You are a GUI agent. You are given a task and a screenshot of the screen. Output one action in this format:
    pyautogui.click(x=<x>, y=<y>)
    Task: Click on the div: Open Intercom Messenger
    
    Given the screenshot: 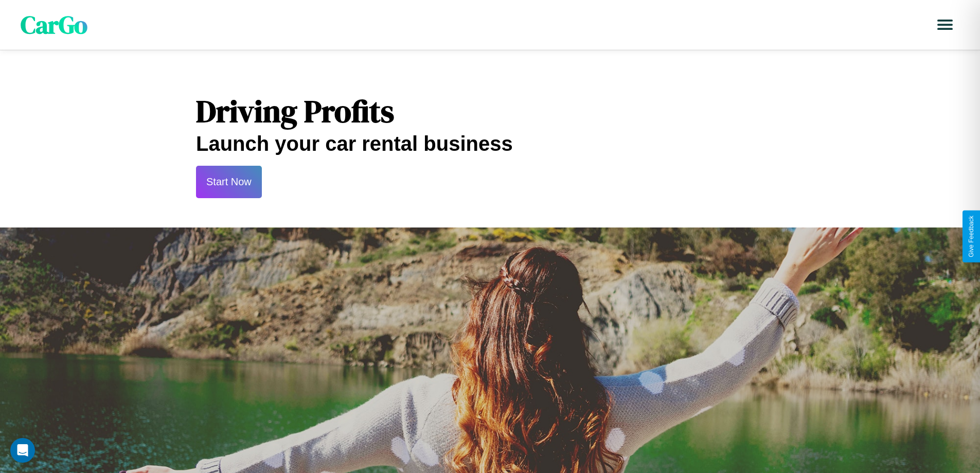 What is the action you would take?
    pyautogui.click(x=23, y=450)
    